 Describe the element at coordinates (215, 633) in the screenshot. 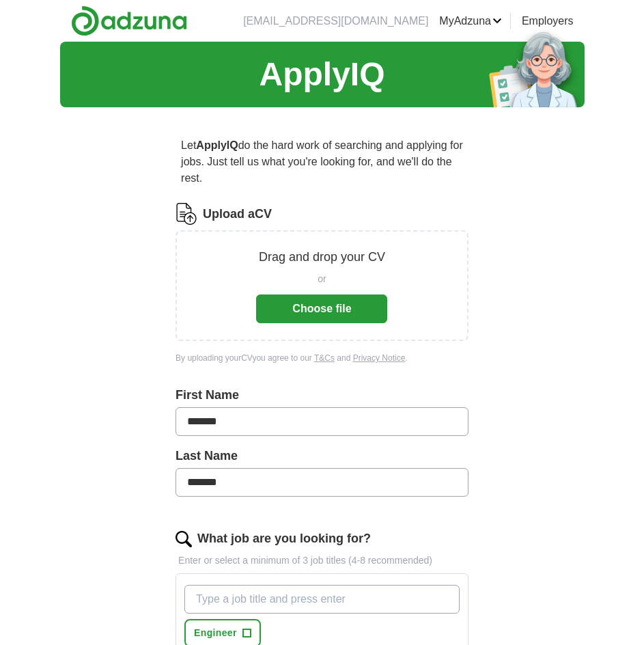

I see `span: Engineer` at that location.